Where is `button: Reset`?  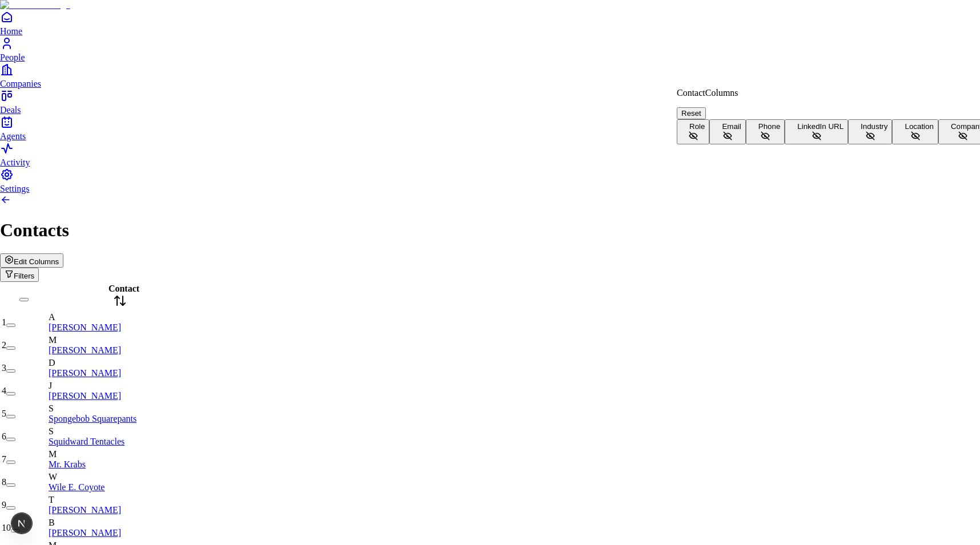
button: Reset is located at coordinates (691, 113).